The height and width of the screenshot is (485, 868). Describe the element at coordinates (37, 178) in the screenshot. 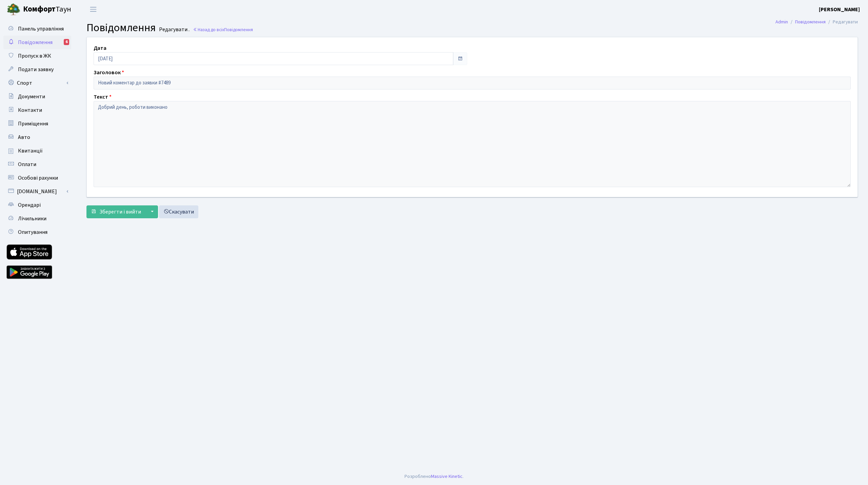

I see `a: Особові рахунки` at that location.